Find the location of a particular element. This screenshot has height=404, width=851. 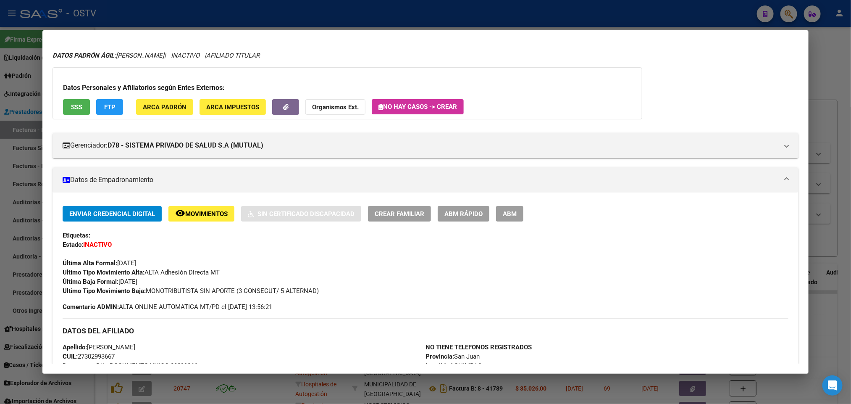

strong: Última Alta Formal: is located at coordinates (90, 263).